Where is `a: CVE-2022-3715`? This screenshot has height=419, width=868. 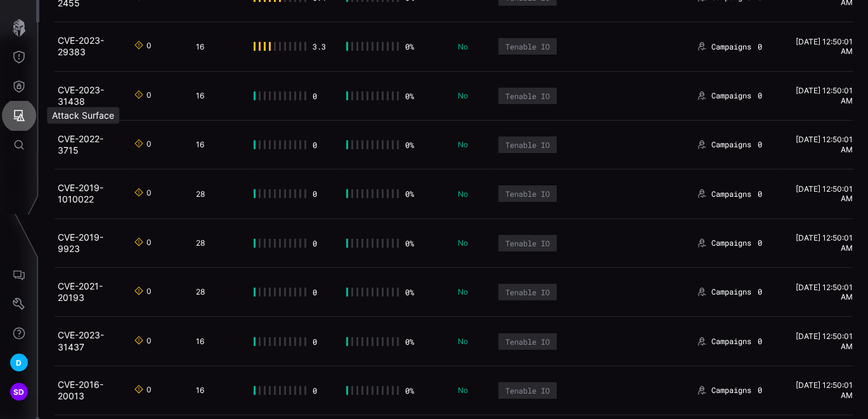 a: CVE-2022-3715 is located at coordinates (81, 144).